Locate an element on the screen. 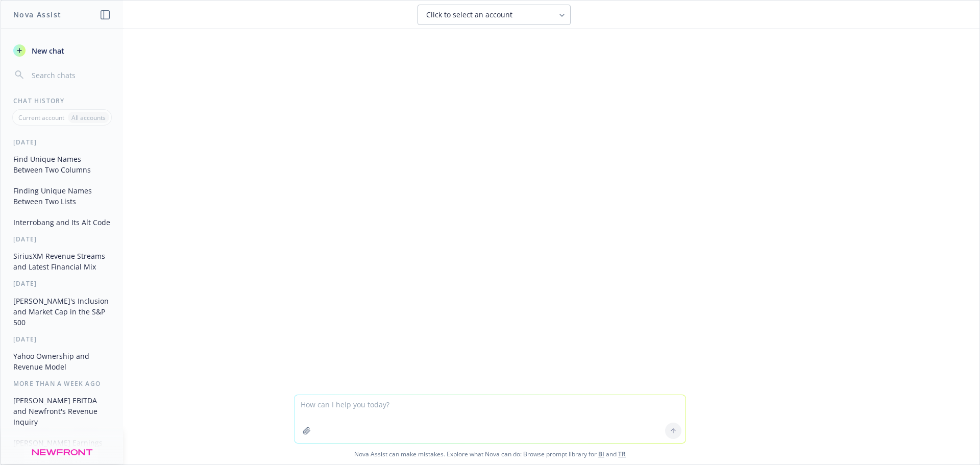 This screenshot has height=465, width=980. p: All accounts is located at coordinates (88, 118).